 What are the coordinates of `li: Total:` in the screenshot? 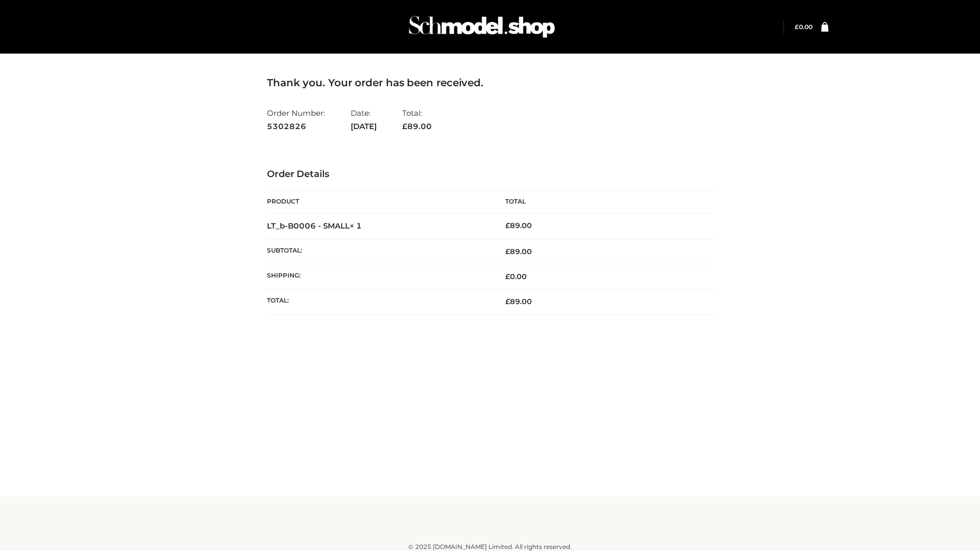 It's located at (417, 119).